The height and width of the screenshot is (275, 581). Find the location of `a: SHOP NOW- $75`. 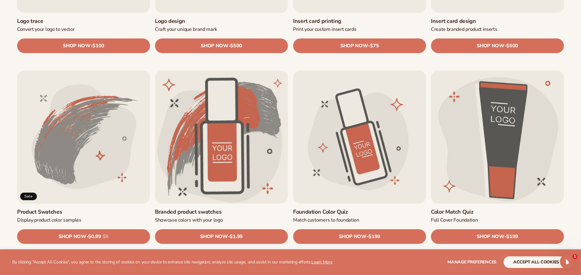

a: SHOP NOW- $75 is located at coordinates (360, 46).